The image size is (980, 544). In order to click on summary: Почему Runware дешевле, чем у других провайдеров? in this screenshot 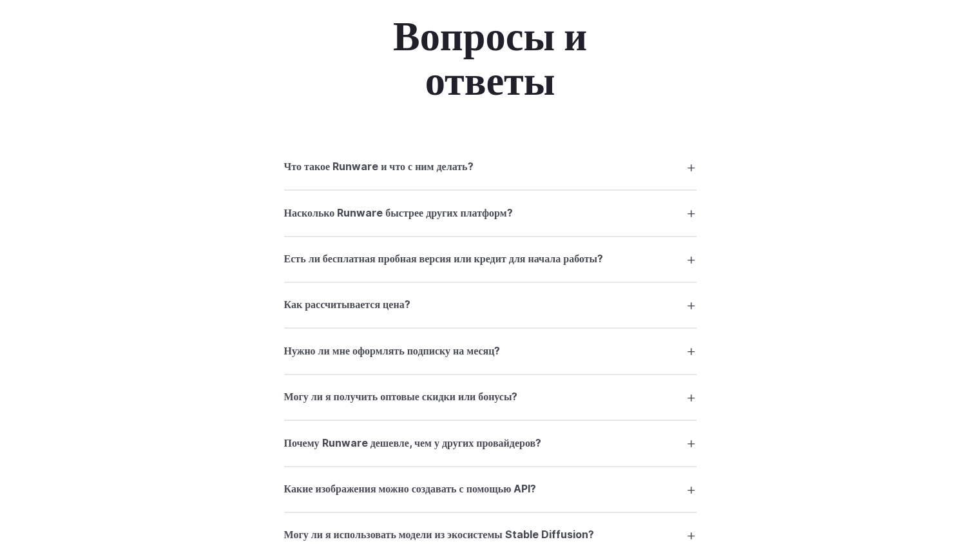, I will do `click(490, 442)`.